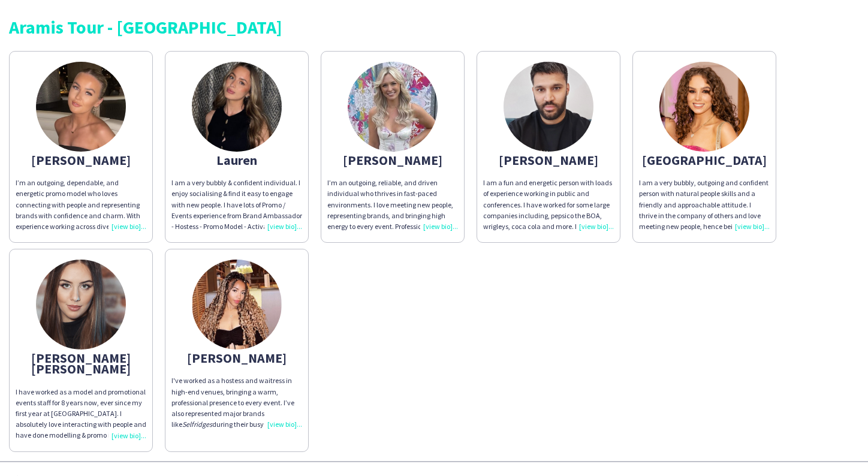 Image resolution: width=868 pixels, height=476 pixels. Describe the element at coordinates (237, 304) in the screenshot. I see `img: thumb-52c019c3-0cd8-4050-a4d3-82b8f8fbf606.png` at that location.